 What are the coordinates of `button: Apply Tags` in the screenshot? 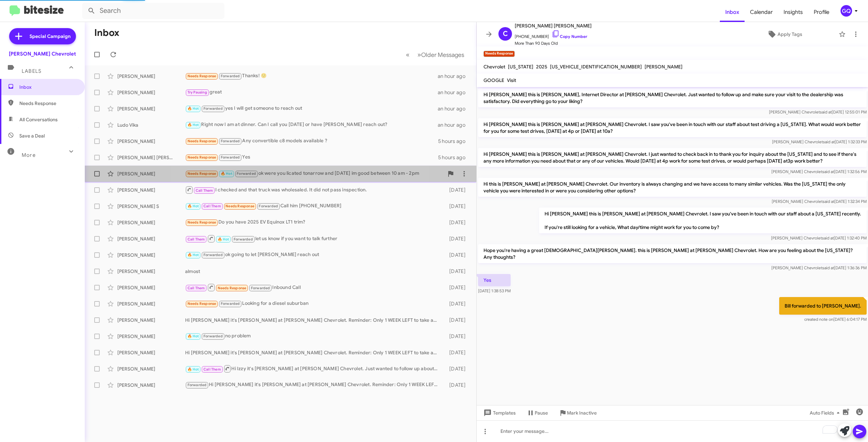 It's located at (784, 35).